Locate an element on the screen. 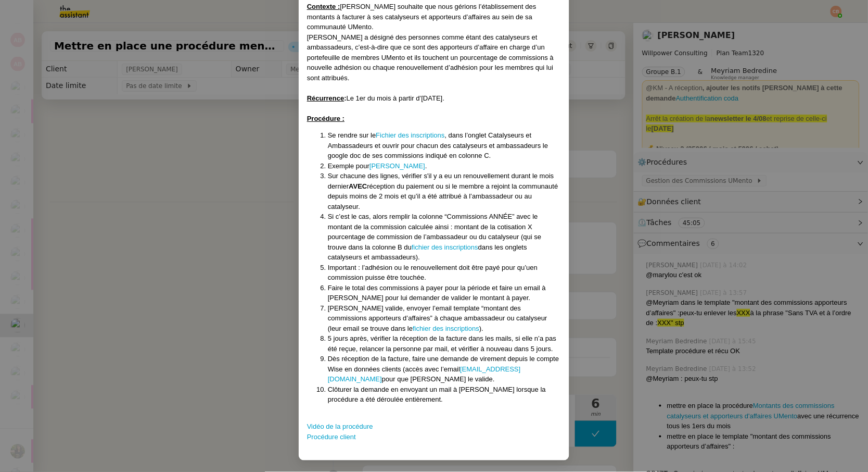  span: Sur chacune des lignes, vérifier s'il y a eu un renouvellement durant le mois dernier is located at coordinates (441, 181).